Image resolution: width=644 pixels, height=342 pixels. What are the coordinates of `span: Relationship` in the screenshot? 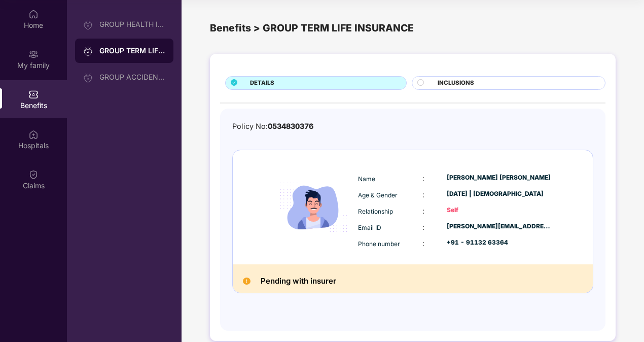 It's located at (376, 211).